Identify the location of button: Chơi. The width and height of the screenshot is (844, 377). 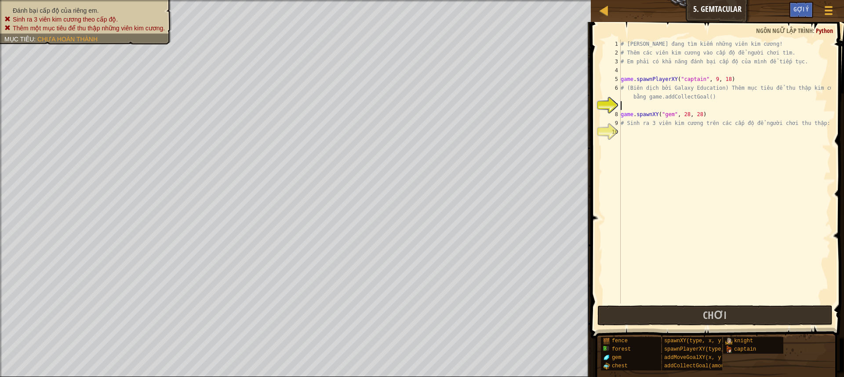
(715, 315).